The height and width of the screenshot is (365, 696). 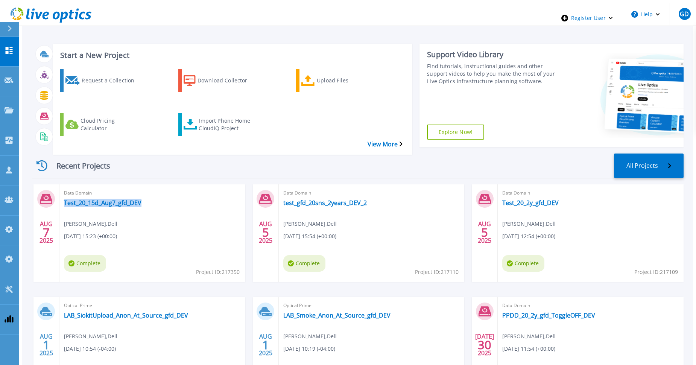 I want to click on a: Upload Files, so click(x=342, y=81).